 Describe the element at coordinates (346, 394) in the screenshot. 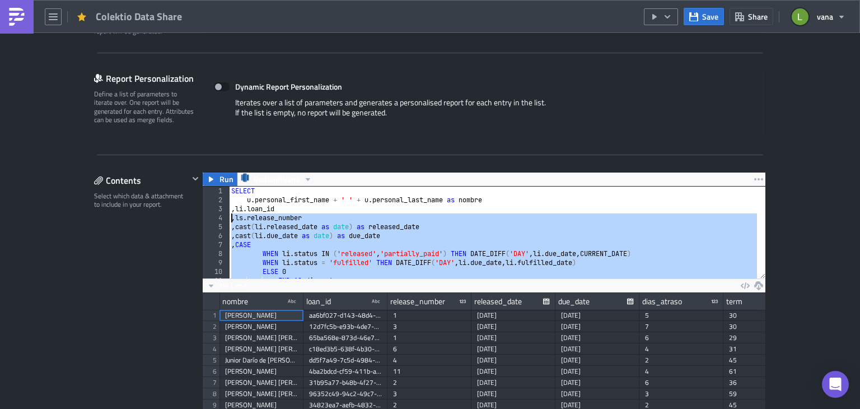

I see `div: 96352c49-94c2-49c7-bf68-1e521086e6fa` at that location.